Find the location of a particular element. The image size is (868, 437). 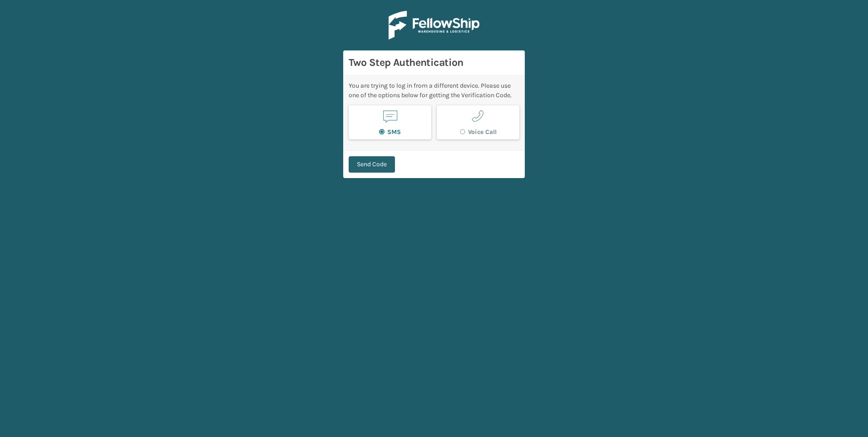

label: SMS is located at coordinates (390, 132).